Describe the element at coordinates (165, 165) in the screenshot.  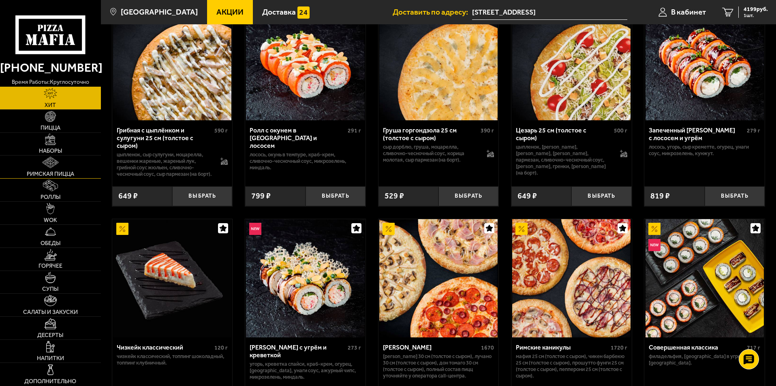
I see `p: цыпленок, сыр сулугуни, моцарелла, вешенки жареные, жареный лук, грибной соус Жюльен, сливочно-че...` at that location.